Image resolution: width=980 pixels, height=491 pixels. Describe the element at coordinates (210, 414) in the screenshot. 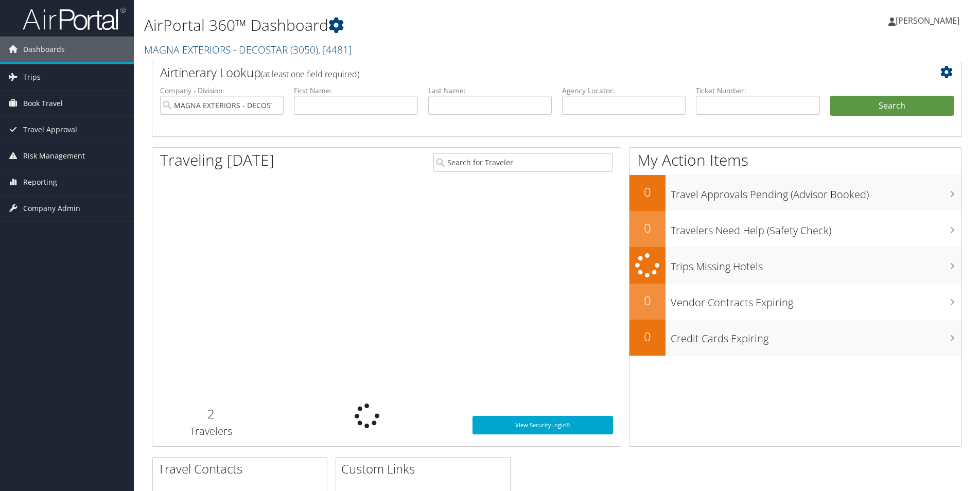

I see `h2: 2` at that location.